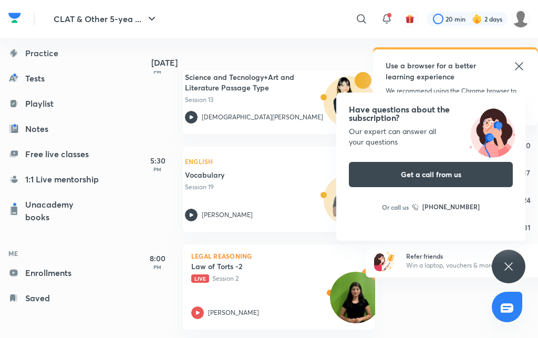 The image size is (538, 338). What do you see at coordinates (527, 200) in the screenshot?
I see `button: October 24, 2025` at bounding box center [527, 200].